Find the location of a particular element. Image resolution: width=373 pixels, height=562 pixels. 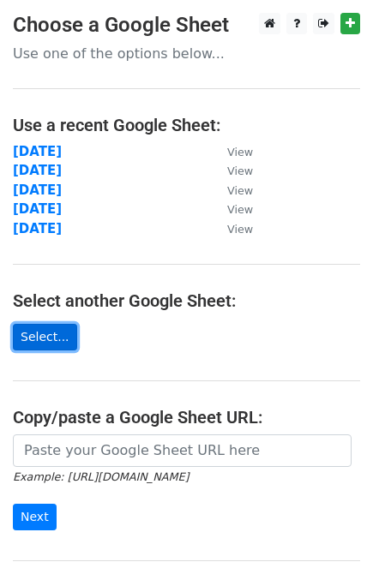

input: Paste your Google Sheet URL here is located at coordinates (182, 451).